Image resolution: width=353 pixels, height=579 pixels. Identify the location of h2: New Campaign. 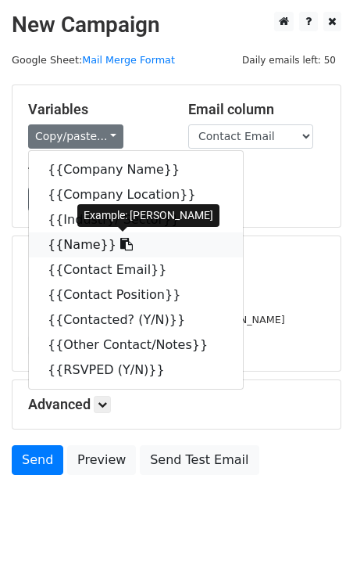
(177, 25).